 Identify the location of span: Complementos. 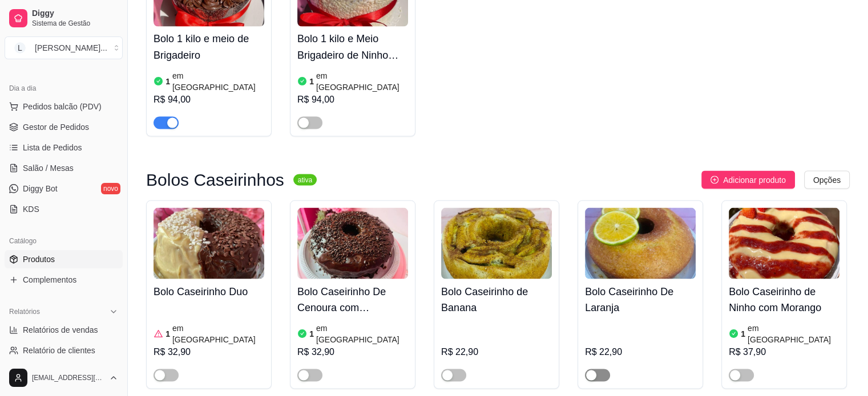
(50, 280).